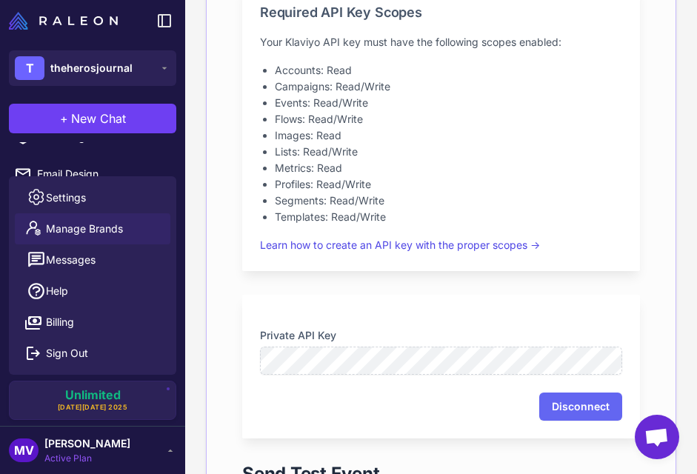 Image resolution: width=697 pixels, height=474 pixels. Describe the element at coordinates (93, 353) in the screenshot. I see `button: Sign Out` at that location.